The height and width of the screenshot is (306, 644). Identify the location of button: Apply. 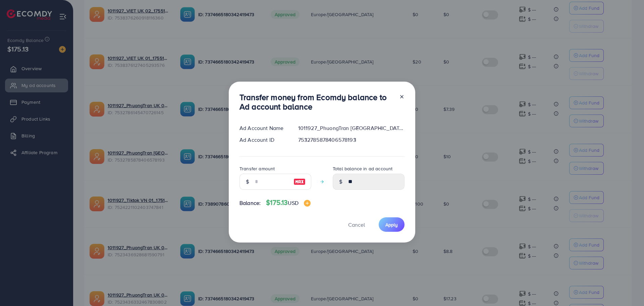
(391, 224).